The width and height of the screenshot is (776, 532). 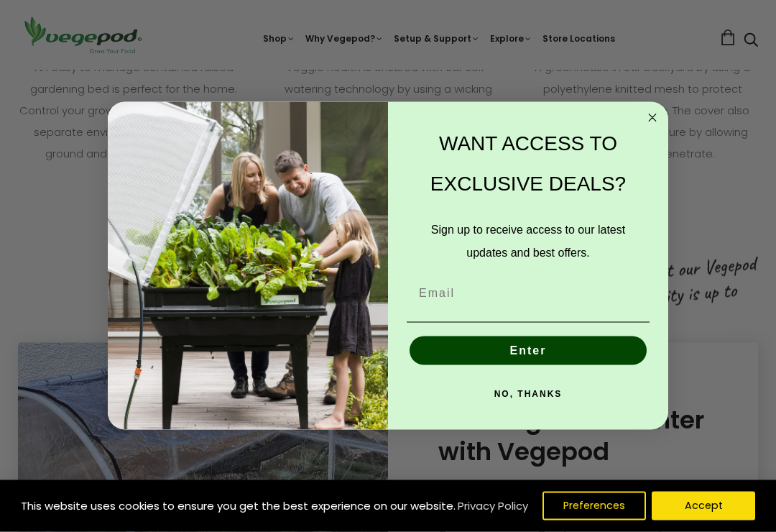 What do you see at coordinates (528, 322) in the screenshot?
I see `img: underline` at bounding box center [528, 322].